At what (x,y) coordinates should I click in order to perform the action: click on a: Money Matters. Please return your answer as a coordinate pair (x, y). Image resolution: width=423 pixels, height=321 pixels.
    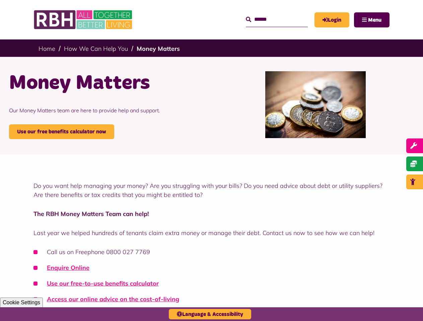
    Looking at the image, I should click on (158, 49).